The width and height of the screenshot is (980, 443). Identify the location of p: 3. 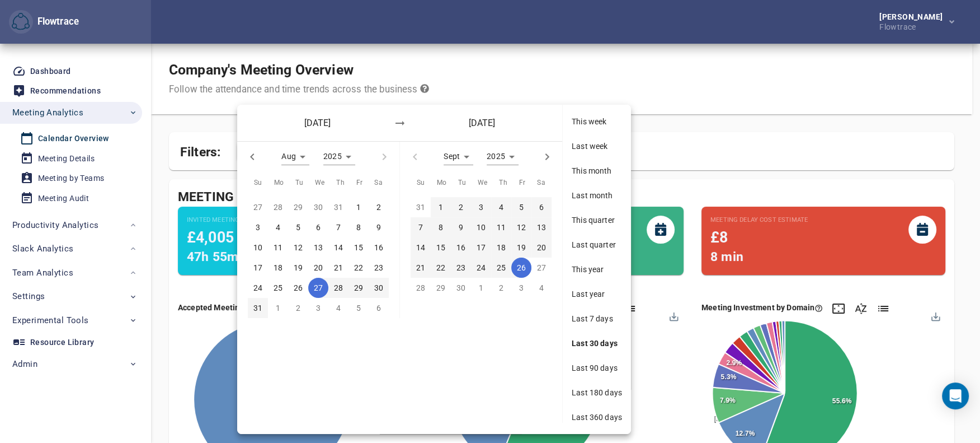
(258, 227).